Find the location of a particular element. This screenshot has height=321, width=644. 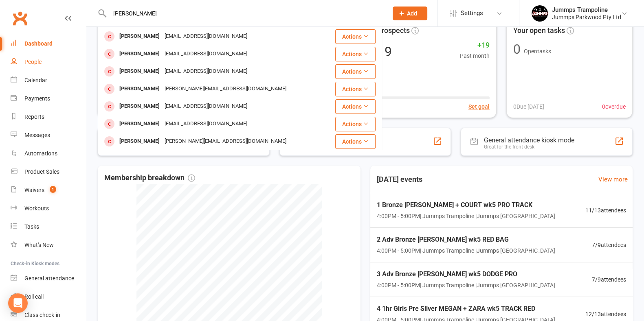

span: Add is located at coordinates (411, 13).